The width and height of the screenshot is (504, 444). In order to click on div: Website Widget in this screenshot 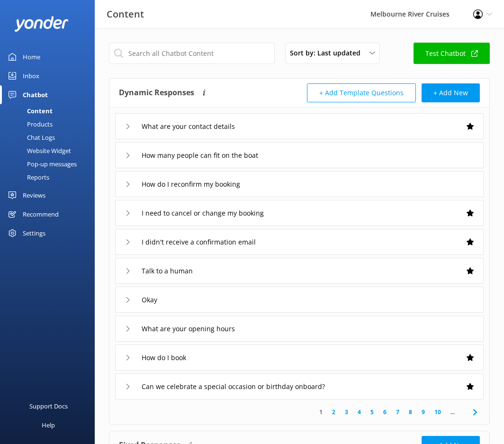, I will do `click(39, 151)`.